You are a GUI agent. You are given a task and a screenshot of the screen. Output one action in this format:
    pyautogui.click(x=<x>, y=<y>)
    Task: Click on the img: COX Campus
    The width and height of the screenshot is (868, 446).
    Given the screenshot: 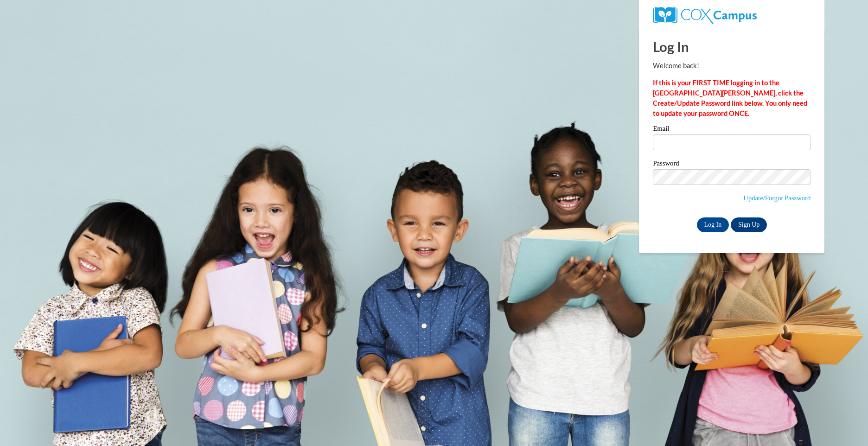 What is the action you would take?
    pyautogui.click(x=704, y=16)
    